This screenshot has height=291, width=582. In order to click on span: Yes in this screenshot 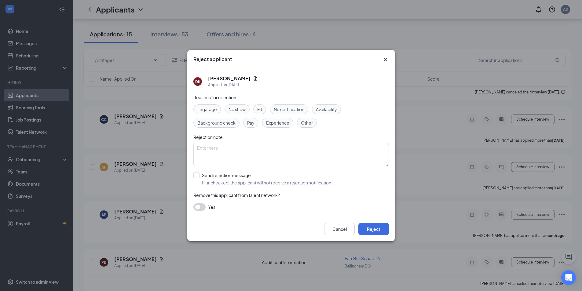, I will do `click(212, 207)`.